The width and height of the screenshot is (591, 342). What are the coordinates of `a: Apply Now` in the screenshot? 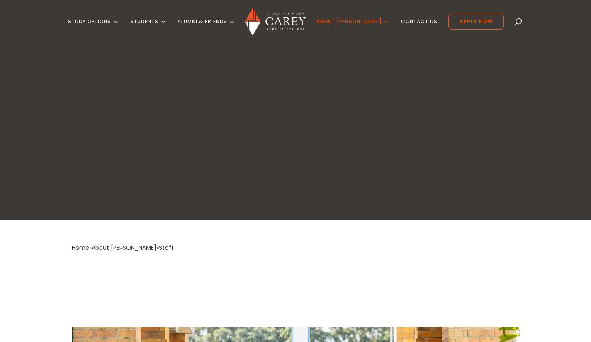 It's located at (476, 22).